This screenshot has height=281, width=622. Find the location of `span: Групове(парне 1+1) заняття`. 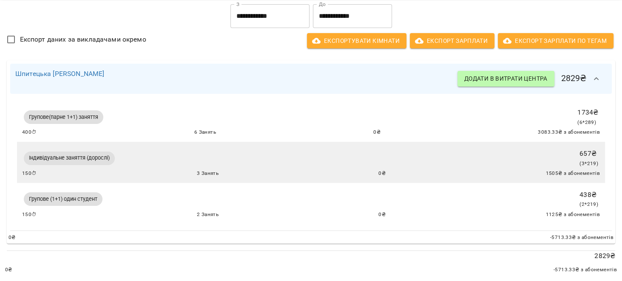

span: Групове(парне 1+1) заняття is located at coordinates (63, 117).